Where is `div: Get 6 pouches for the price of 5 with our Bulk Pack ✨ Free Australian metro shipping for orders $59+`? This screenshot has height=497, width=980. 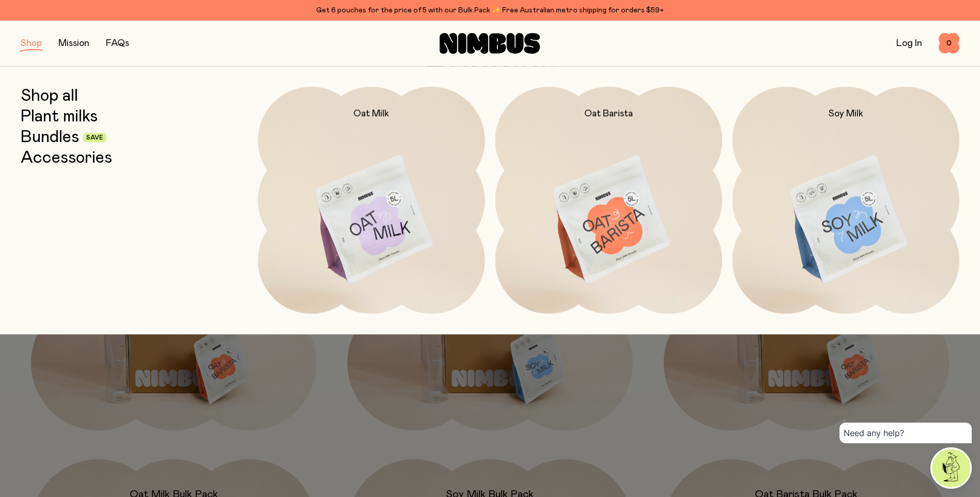 div: Get 6 pouches for the price of 5 with our Bulk Pack ✨ Free Australian metro shipping for orders $59+ is located at coordinates (490, 10).